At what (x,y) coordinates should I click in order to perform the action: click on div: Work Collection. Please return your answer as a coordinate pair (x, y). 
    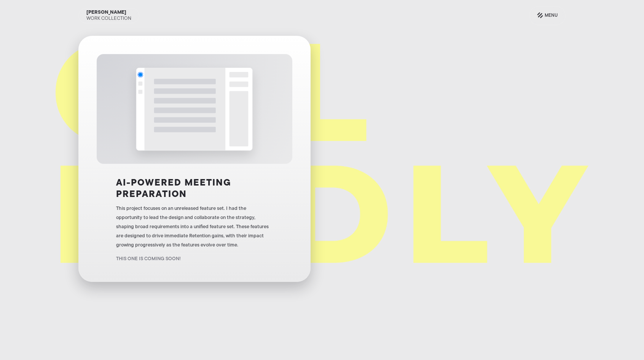
    Looking at the image, I should click on (109, 19).